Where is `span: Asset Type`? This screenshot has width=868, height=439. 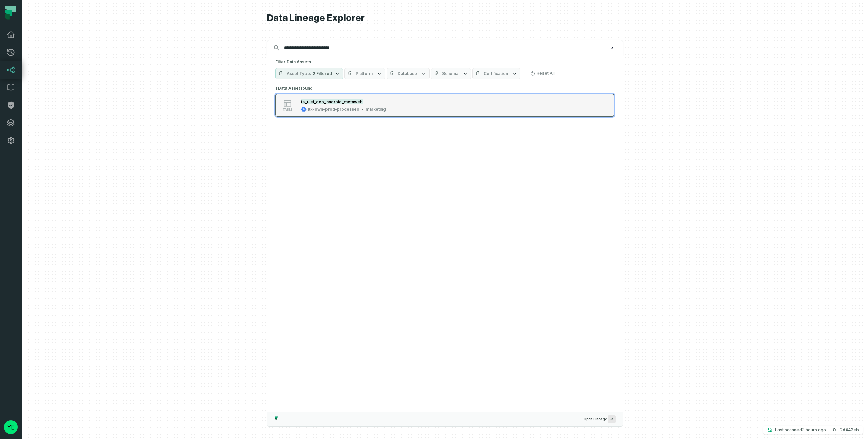
span: Asset Type is located at coordinates (299, 74).